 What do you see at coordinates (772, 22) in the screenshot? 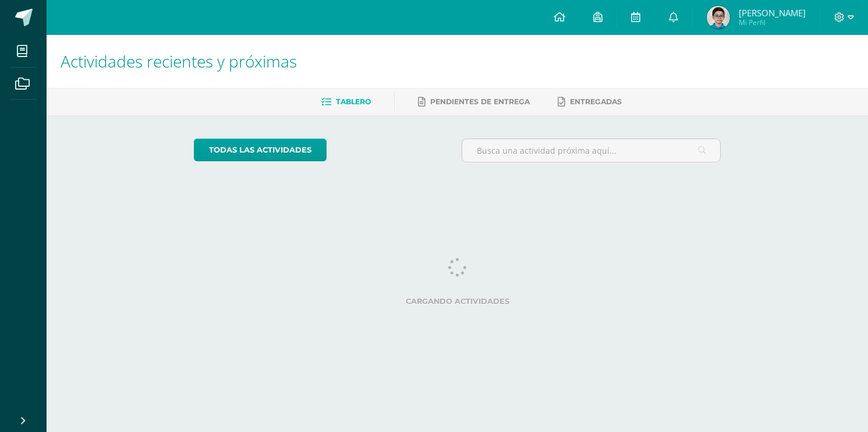
I see `span: Mi Perfil` at bounding box center [772, 22].